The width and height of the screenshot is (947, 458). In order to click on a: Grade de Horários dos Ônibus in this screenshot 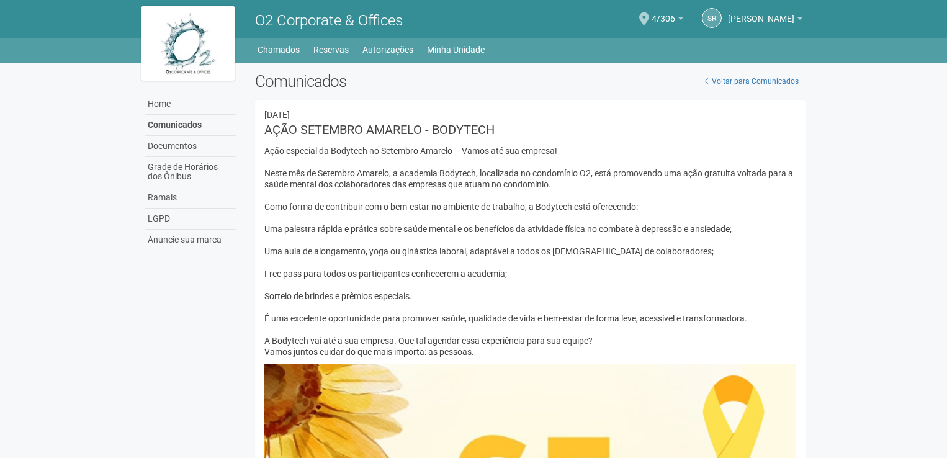, I will do `click(191, 172)`.